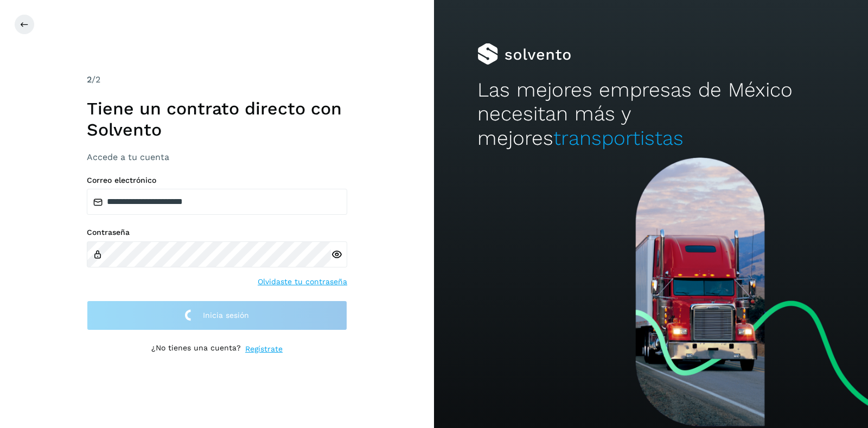 The width and height of the screenshot is (868, 428). What do you see at coordinates (264, 349) in the screenshot?
I see `a: Regístrate` at bounding box center [264, 349].